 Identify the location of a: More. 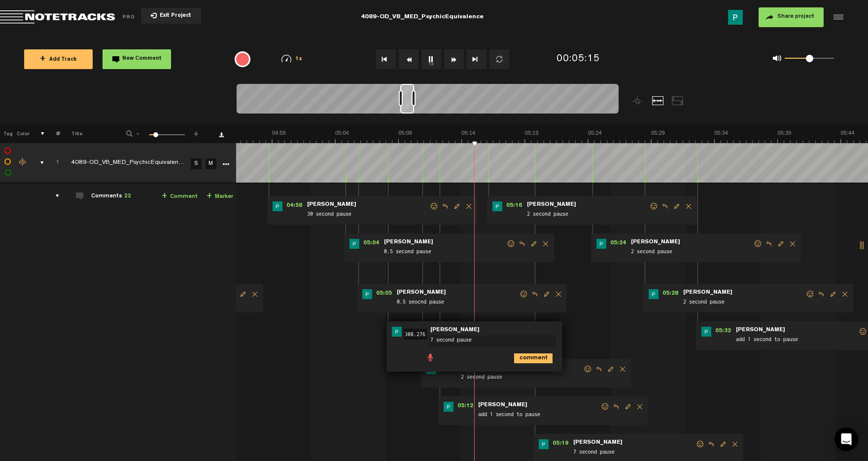
(225, 164).